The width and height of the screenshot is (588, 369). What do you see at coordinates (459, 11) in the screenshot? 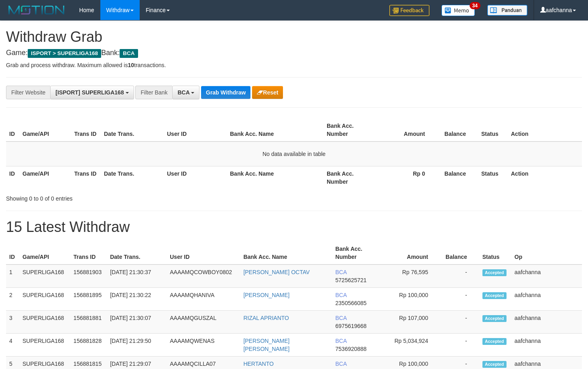
I see `img: Button%20Memo.svg` at bounding box center [459, 11].